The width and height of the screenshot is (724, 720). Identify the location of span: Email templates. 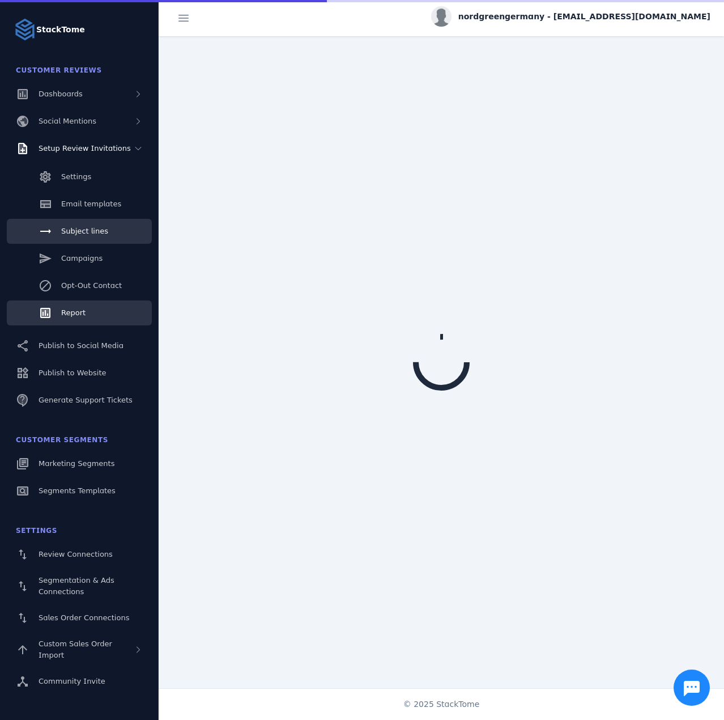
(91, 203).